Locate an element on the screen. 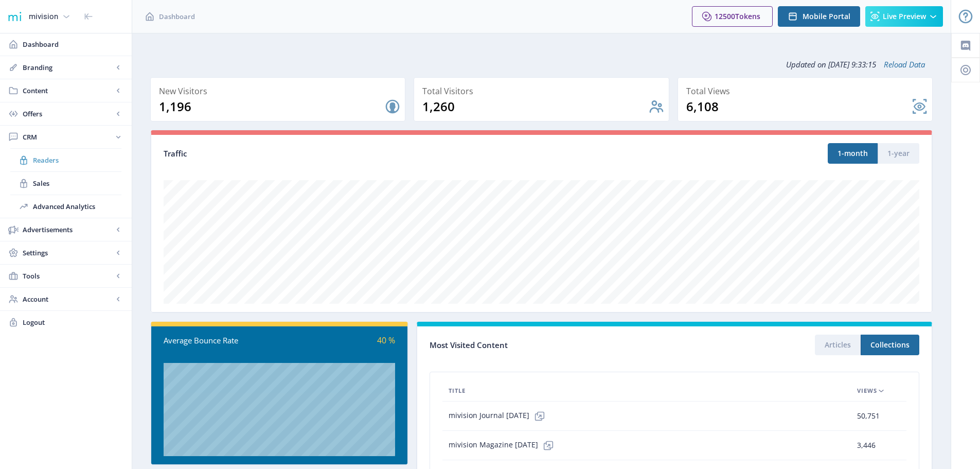 Image resolution: width=980 pixels, height=469 pixels. span: Tokens is located at coordinates (747, 16).